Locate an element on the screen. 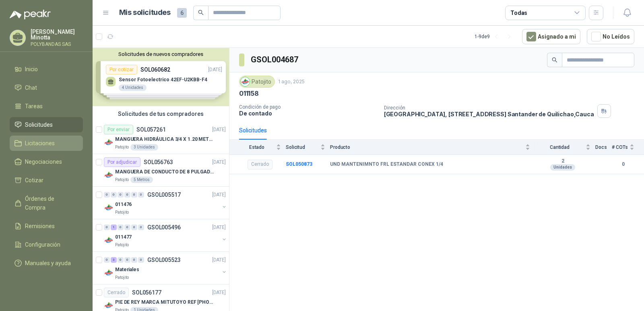  a: Configuración is located at coordinates (46, 244).